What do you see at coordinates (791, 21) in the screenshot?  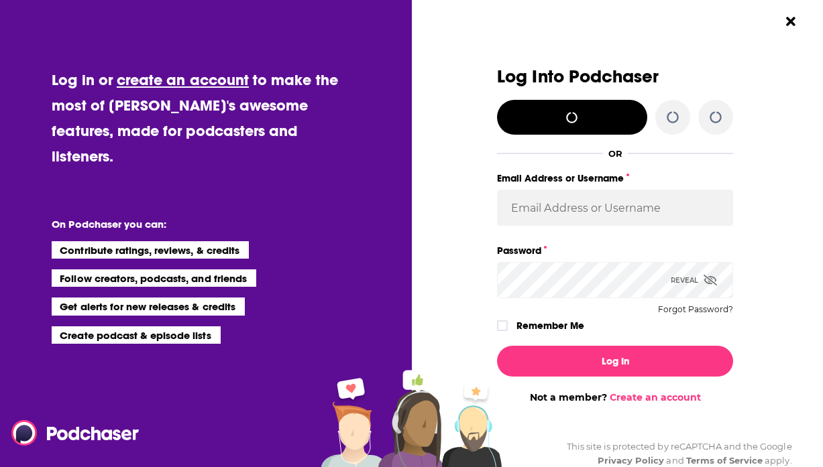 I see `button: Close Button` at bounding box center [791, 21].